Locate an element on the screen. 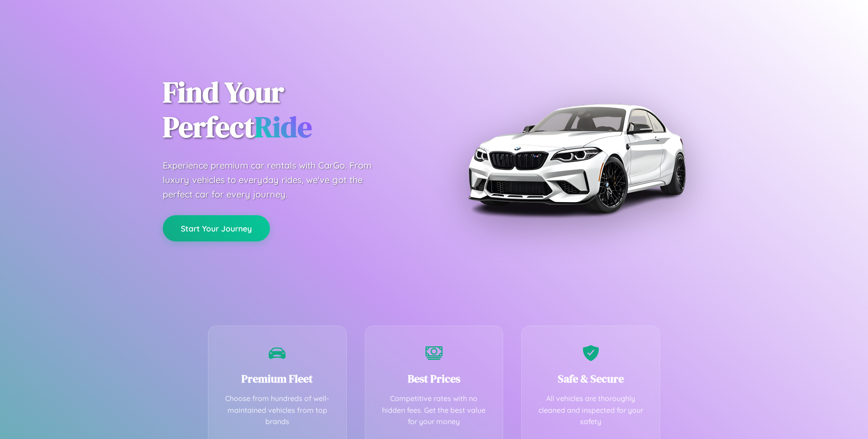 This screenshot has width=868, height=439. p: Competitive rates with no hidden fees. Get the best value for your money is located at coordinates (434, 410).